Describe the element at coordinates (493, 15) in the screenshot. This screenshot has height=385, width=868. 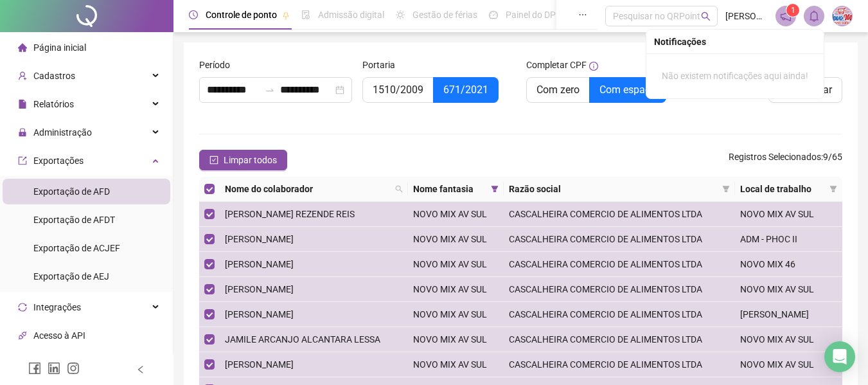
I see `span: dashboard` at that location.